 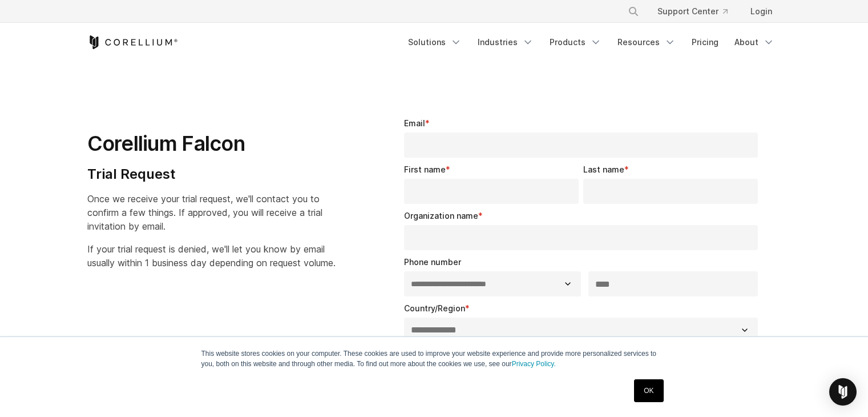 What do you see at coordinates (633, 12) in the screenshot?
I see `button: Search` at bounding box center [633, 12].